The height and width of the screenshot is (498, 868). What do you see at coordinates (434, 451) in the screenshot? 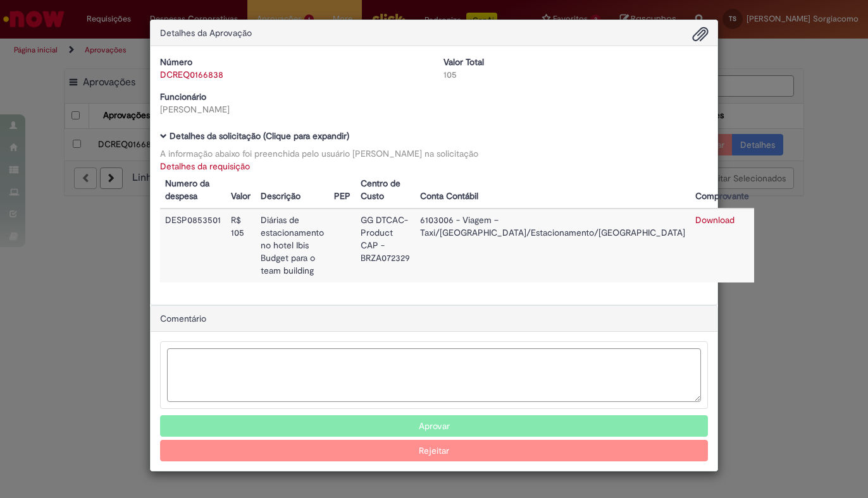
I see `button: Rejeitar` at bounding box center [434, 451].